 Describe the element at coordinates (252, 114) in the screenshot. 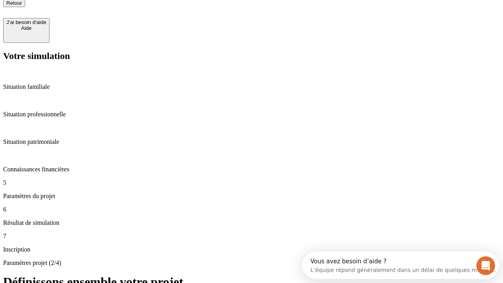

I see `p: Situation professionnelle` at that location.